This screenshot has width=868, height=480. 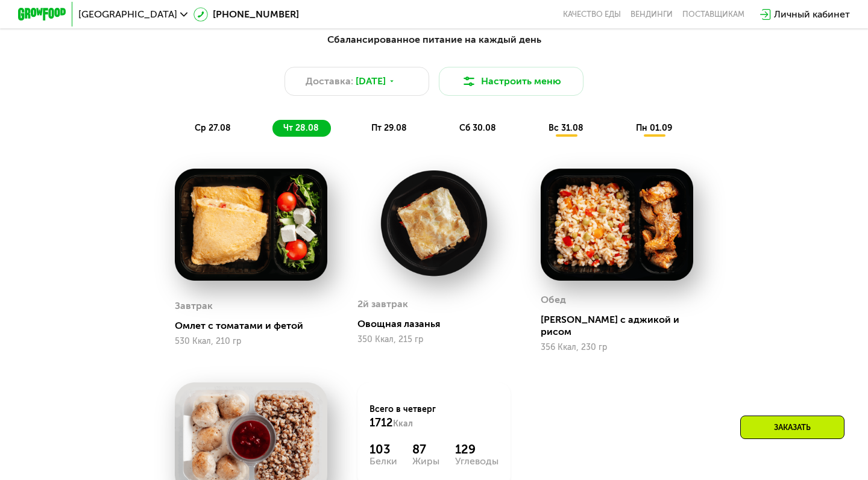 What do you see at coordinates (403, 424) in the screenshot?
I see `span: Ккал` at bounding box center [403, 424].